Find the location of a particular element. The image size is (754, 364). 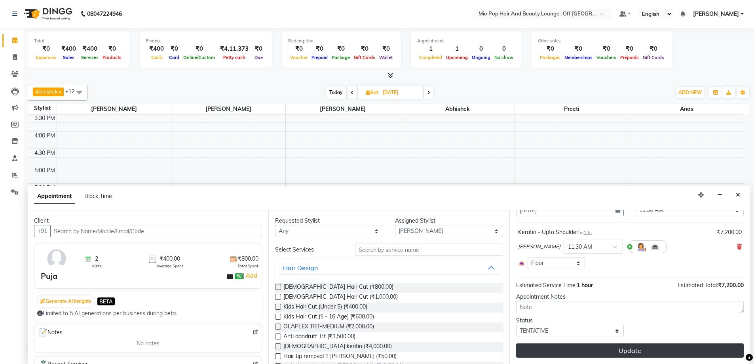

span: 1 hr is located at coordinates (587, 232).